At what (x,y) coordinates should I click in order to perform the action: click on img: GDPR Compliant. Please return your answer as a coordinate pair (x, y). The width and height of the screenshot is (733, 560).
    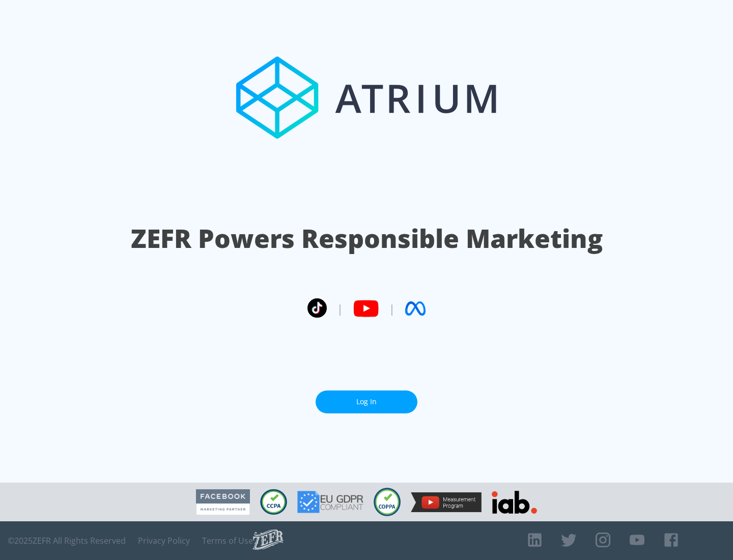
    Looking at the image, I should click on (330, 502).